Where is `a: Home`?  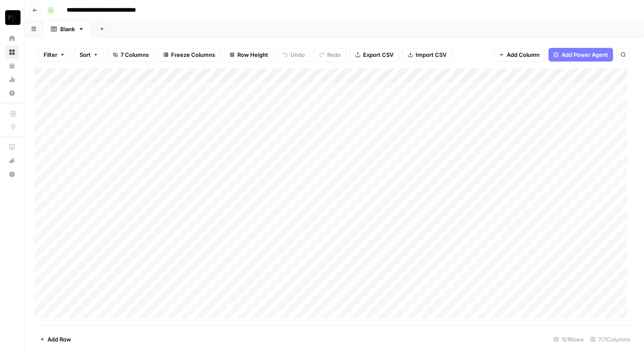 a: Home is located at coordinates (12, 38).